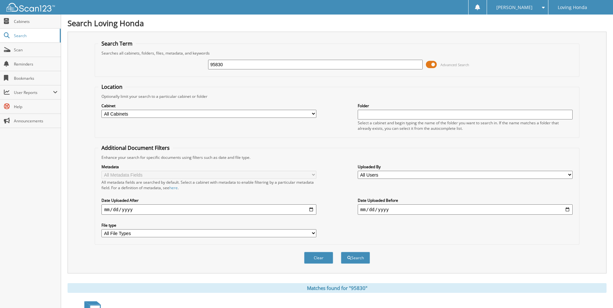 This screenshot has height=308, width=613. Describe the element at coordinates (209, 167) in the screenshot. I see `label: Metadata` at that location.